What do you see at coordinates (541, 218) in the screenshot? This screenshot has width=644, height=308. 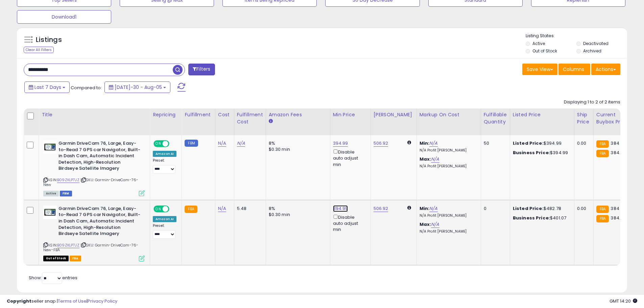 I see `div: $401.07` at bounding box center [541, 218].